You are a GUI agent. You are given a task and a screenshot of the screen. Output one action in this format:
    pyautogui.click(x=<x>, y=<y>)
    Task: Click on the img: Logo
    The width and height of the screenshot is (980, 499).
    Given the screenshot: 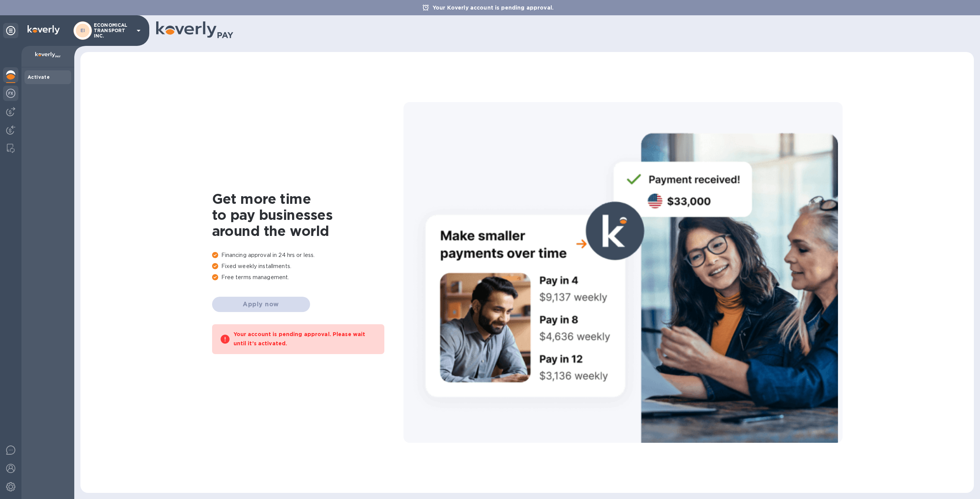 What is the action you would take?
    pyautogui.click(x=44, y=30)
    